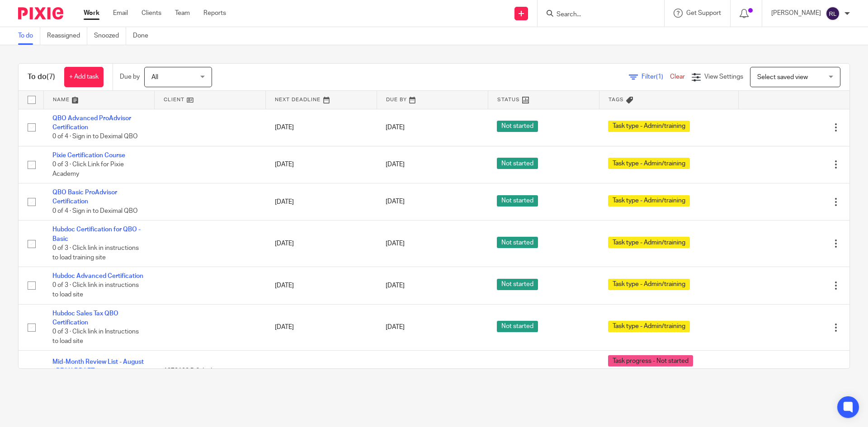 The height and width of the screenshot is (427, 868). Describe the element at coordinates (120, 13) in the screenshot. I see `a: Email` at that location.